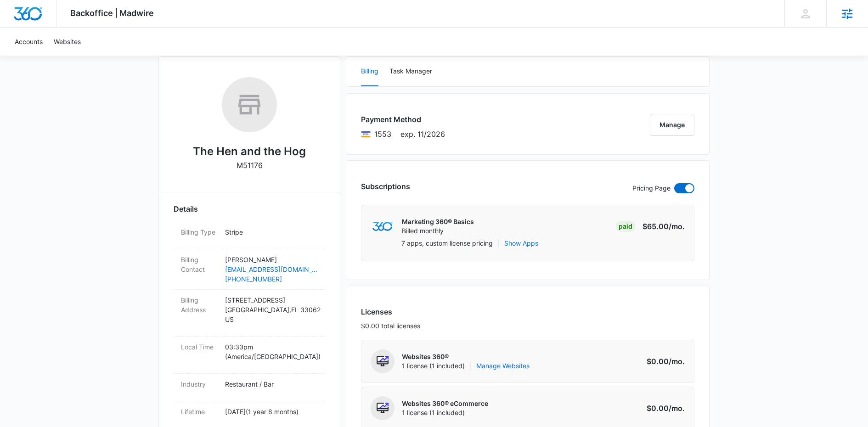 The width and height of the screenshot is (868, 427). I want to click on dt: Lifetime, so click(199, 411).